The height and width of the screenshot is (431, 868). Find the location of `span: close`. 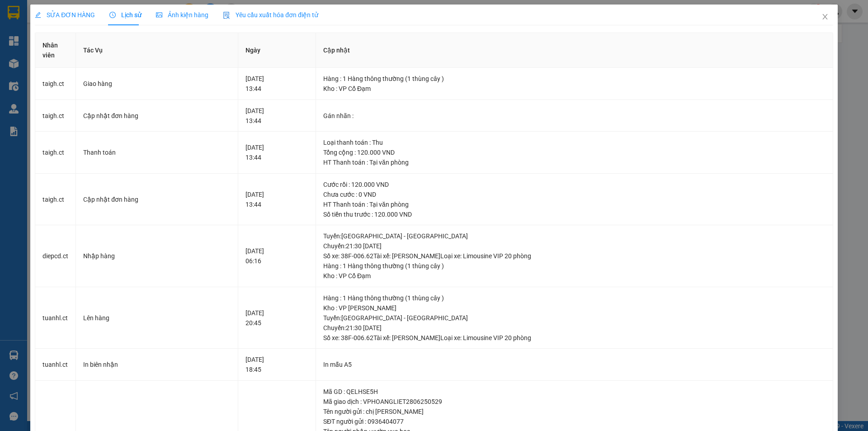

span: close is located at coordinates (825, 17).